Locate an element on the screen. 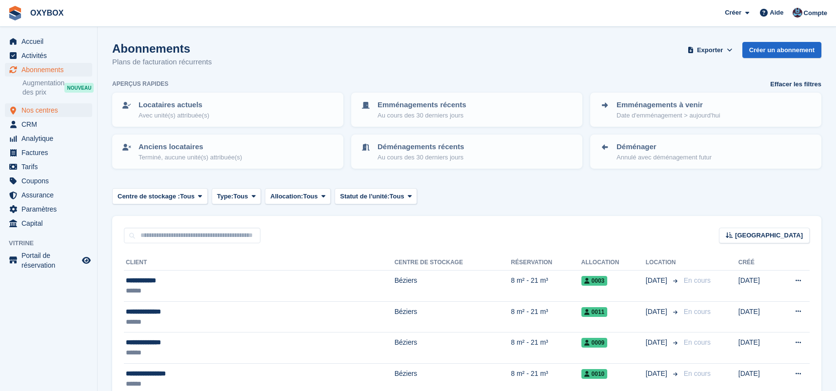 The image size is (836, 391). span: Factures is located at coordinates (51, 153).